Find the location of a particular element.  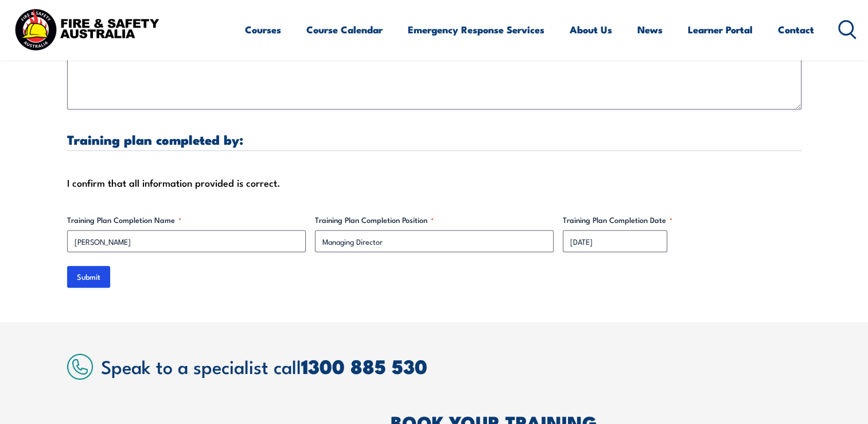

input: dd/mm/yyyy is located at coordinates (615, 241).